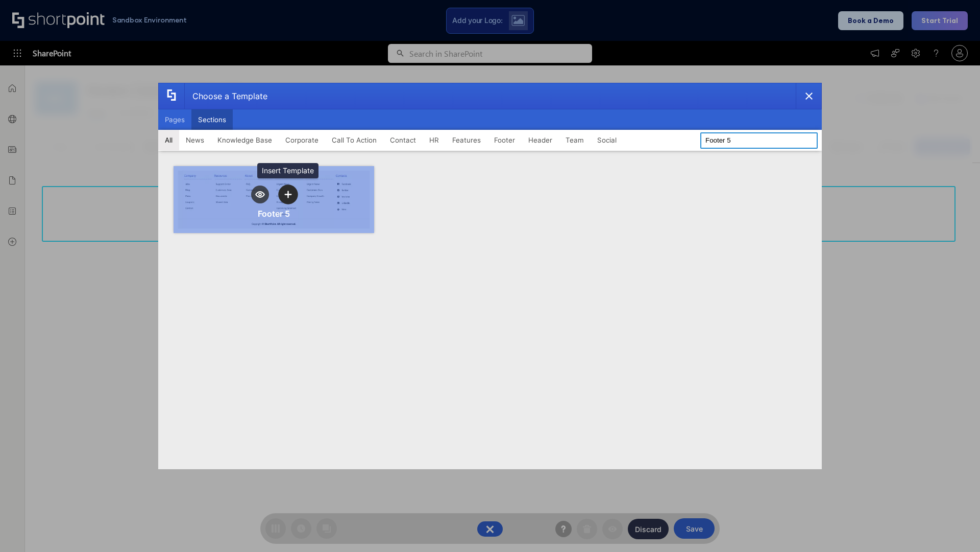 The width and height of the screenshot is (980, 552). What do you see at coordinates (954, 527) in the screenshot?
I see `div: Chat Widget` at bounding box center [954, 527].